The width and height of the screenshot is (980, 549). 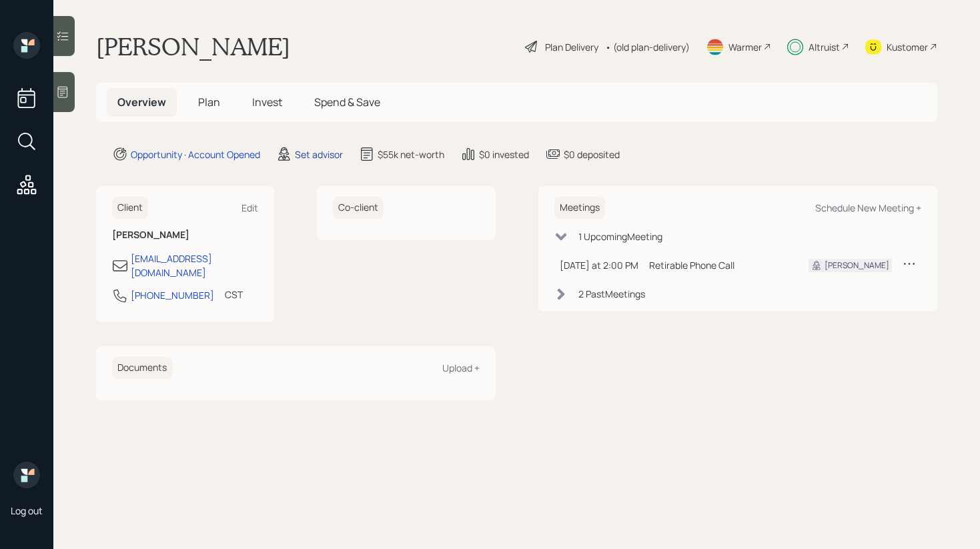 I want to click on div: • (old plan-delivery), so click(x=647, y=47).